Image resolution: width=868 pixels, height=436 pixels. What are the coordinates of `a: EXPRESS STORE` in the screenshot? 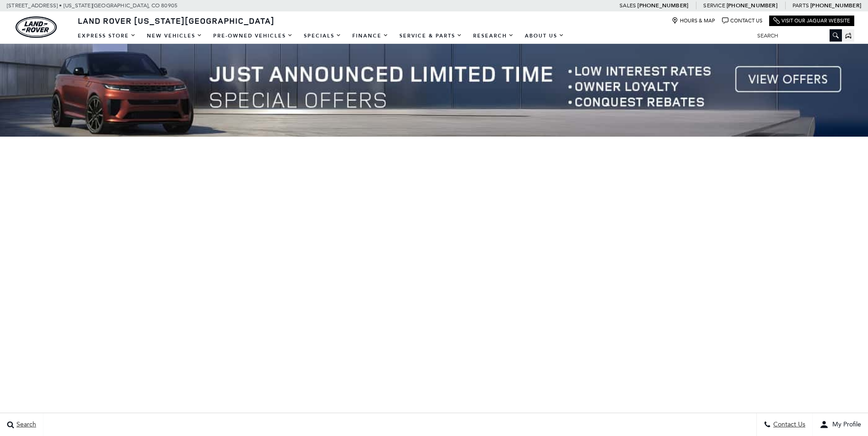 It's located at (107, 36).